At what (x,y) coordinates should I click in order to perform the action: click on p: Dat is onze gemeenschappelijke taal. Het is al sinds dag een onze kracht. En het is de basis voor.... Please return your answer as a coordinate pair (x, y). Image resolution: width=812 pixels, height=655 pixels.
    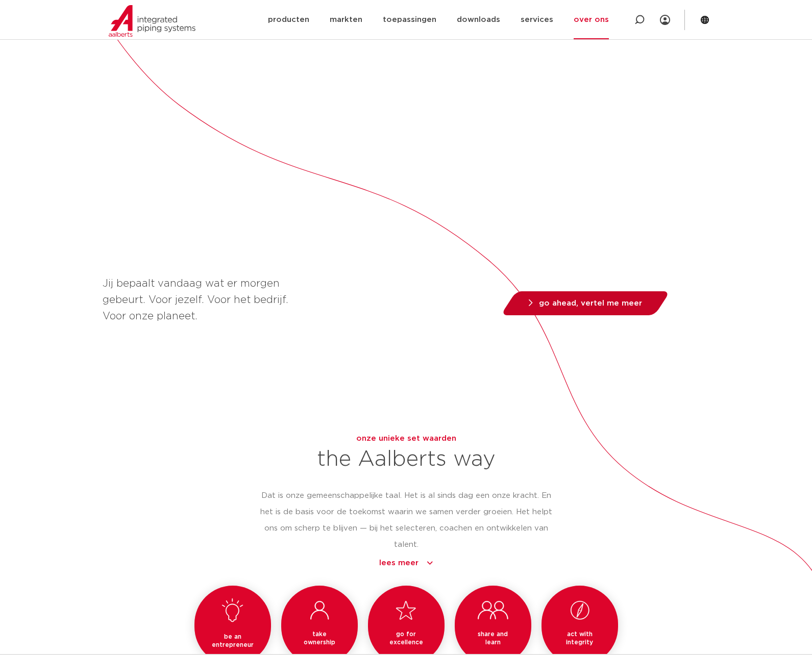
    Looking at the image, I should click on (406, 521).